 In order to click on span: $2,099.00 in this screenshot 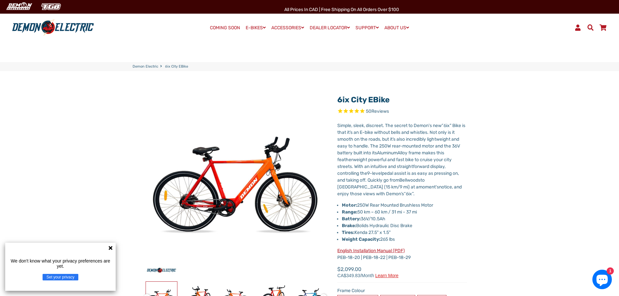, I will do `click(368, 272)`.